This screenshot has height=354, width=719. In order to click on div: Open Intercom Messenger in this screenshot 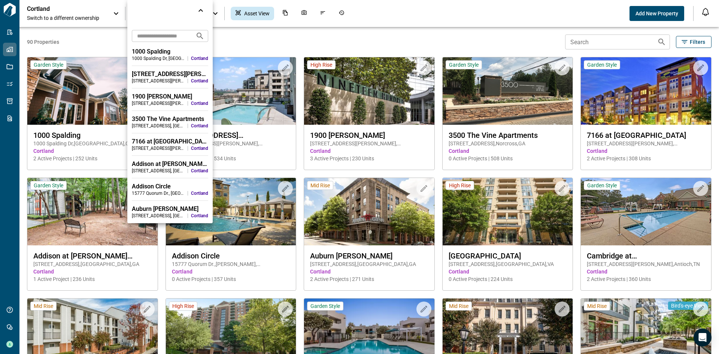, I will do `click(702, 337)`.